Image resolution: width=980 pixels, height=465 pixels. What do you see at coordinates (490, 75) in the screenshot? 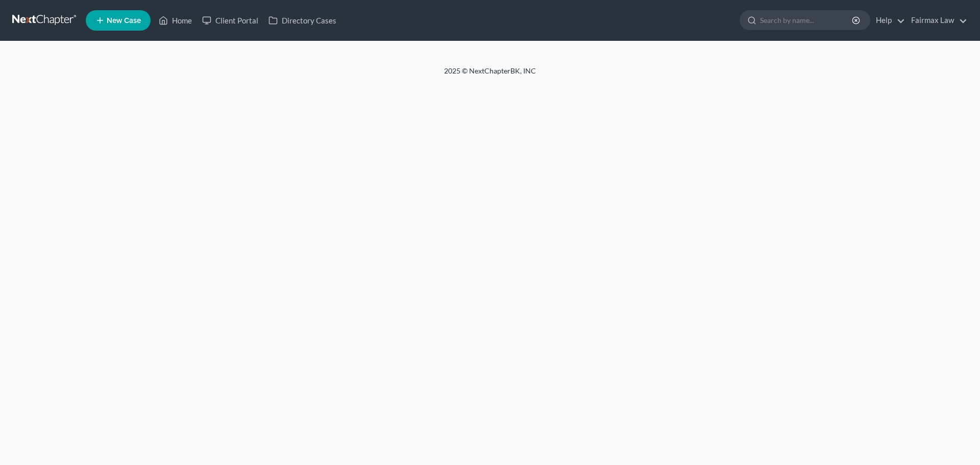
I see `div: 2025 © NextChapterBK, INC` at bounding box center [490, 75].